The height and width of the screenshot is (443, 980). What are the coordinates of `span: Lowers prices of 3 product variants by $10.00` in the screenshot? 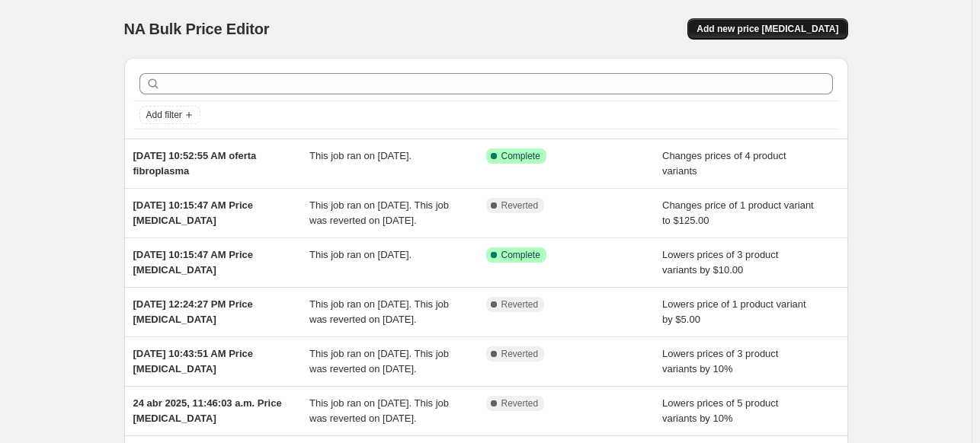 It's located at (720, 262).